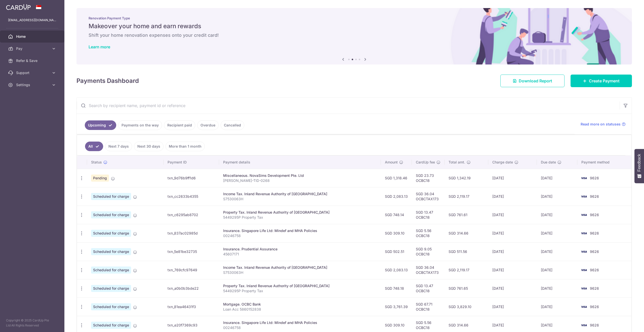 This screenshot has height=332, width=644. Describe the element at coordinates (33, 37) in the screenshot. I see `span: Home` at that location.